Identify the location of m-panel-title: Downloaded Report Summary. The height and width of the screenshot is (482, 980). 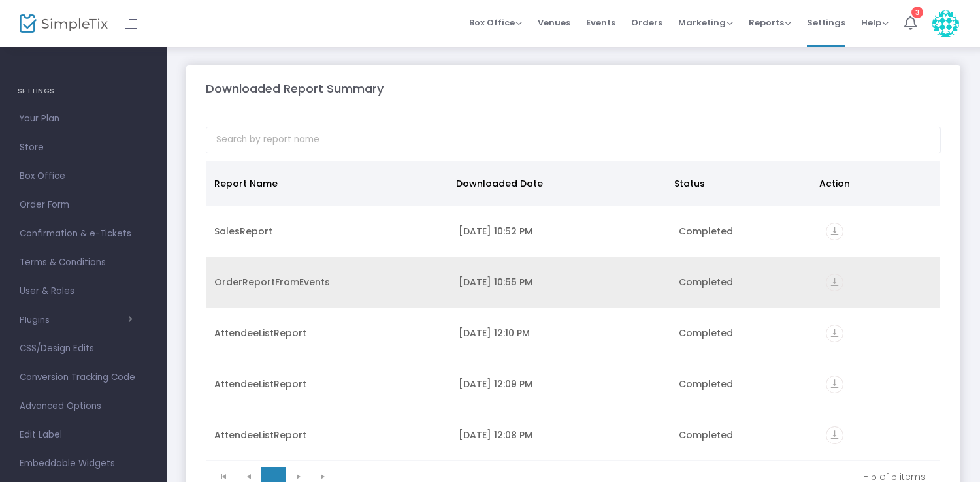
(294, 88).